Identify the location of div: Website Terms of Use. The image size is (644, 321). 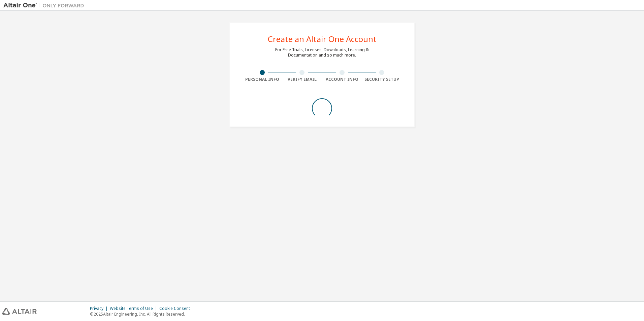
(135, 309).